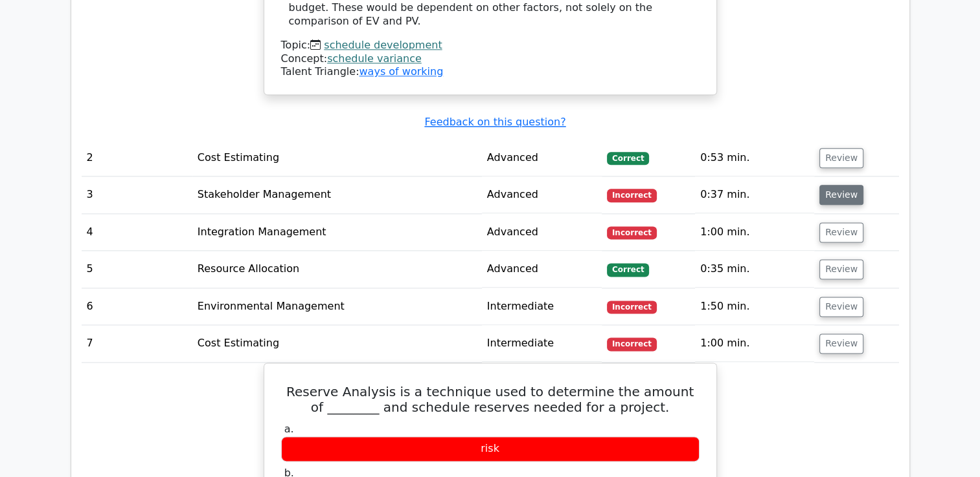  Describe the element at coordinates (137, 158) in the screenshot. I see `td: 2` at that location.